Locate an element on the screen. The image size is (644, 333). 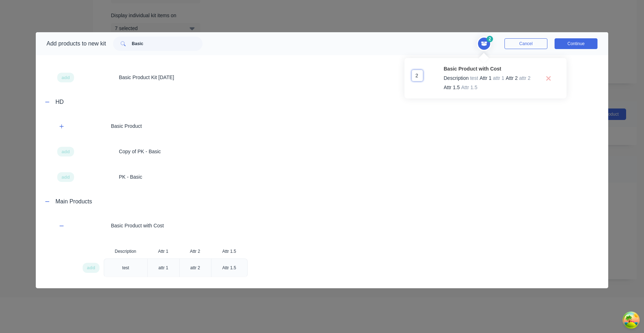
span: Basic Product with Cost is located at coordinates (472, 69).